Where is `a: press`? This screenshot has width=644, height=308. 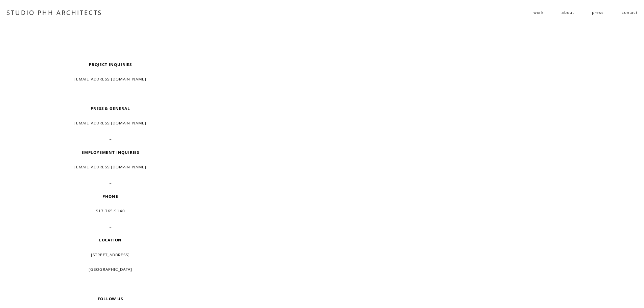 a: press is located at coordinates (598, 13).